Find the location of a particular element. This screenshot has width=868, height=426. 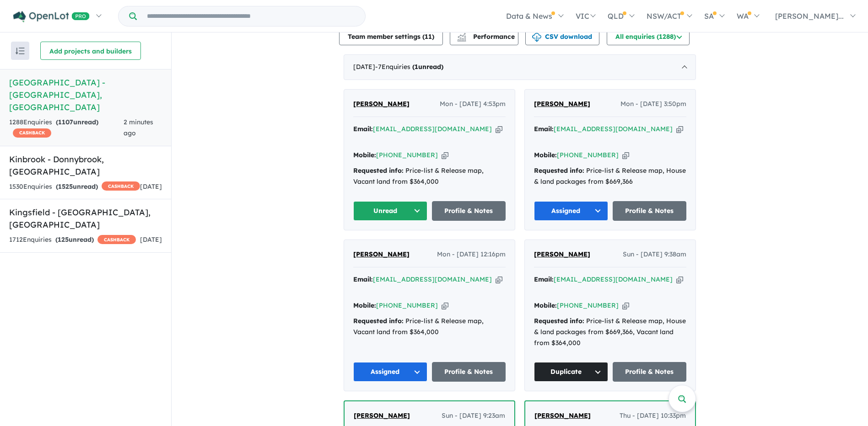

img: line-chart.svg is located at coordinates (462, 35).